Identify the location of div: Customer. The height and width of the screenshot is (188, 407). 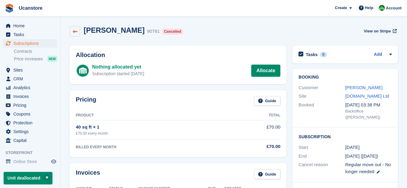
(322, 88).